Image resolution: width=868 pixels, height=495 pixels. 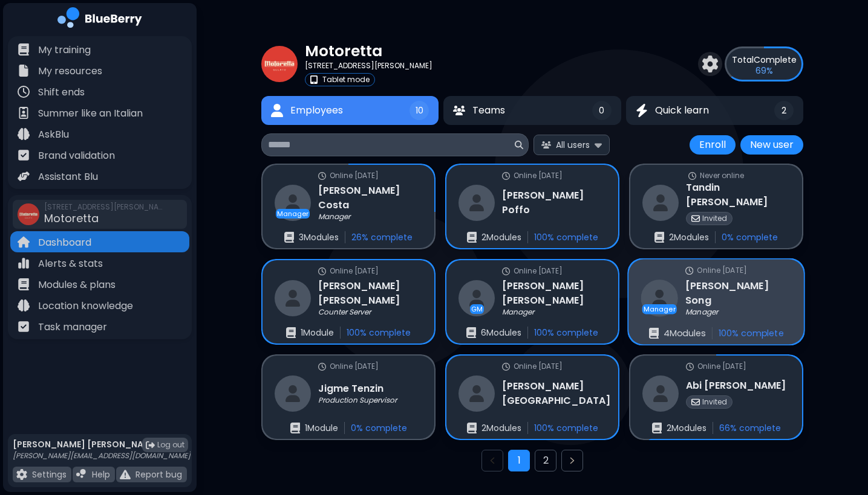 What do you see at coordinates (101, 475) in the screenshot?
I see `p: Help` at bounding box center [101, 475].